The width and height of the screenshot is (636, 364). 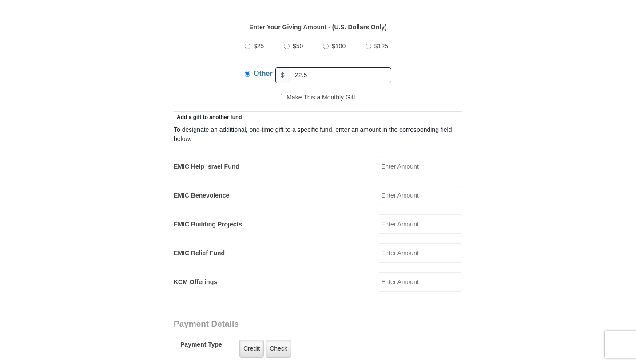 What do you see at coordinates (338, 46) in the screenshot?
I see `span: $100` at bounding box center [338, 46].